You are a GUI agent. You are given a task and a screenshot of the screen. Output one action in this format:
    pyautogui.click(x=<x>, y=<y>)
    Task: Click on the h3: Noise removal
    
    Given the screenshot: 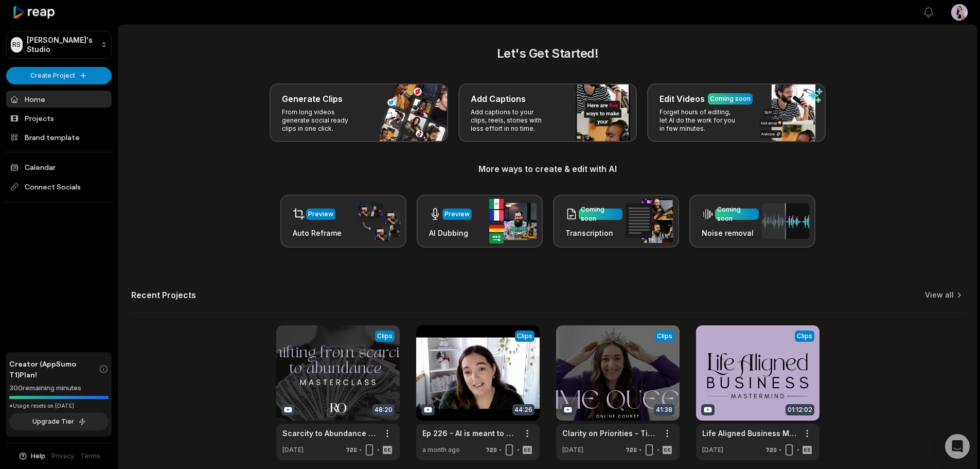 What is the action you would take?
    pyautogui.click(x=730, y=232)
    